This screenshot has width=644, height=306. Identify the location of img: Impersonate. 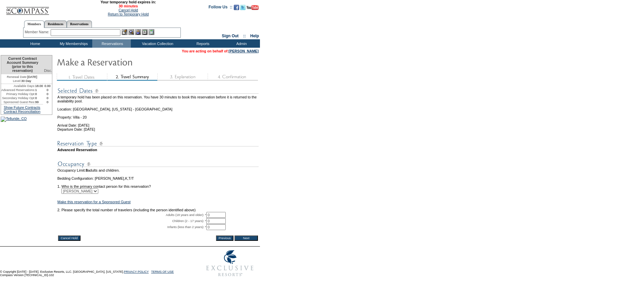
(138, 32).